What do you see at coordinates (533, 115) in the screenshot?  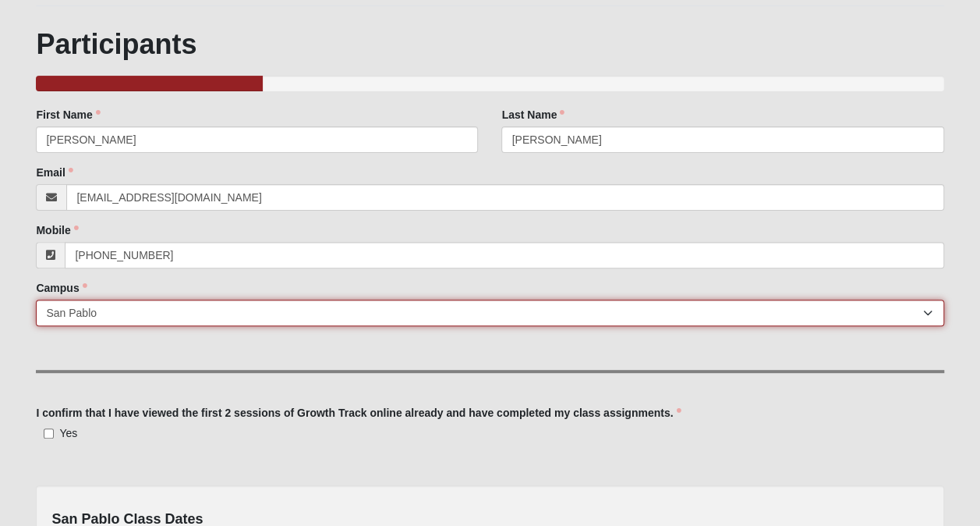 I see `label: Last Name` at bounding box center [533, 115].